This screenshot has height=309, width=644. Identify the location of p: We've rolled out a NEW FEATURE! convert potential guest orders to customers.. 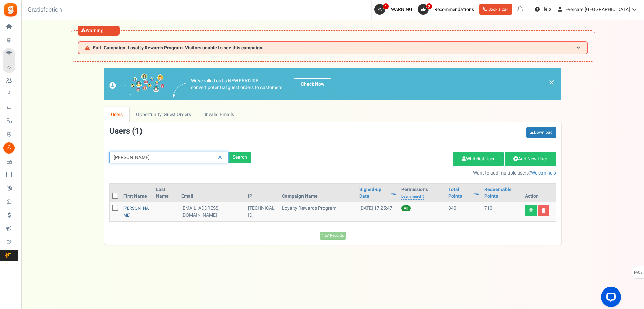
(237, 84).